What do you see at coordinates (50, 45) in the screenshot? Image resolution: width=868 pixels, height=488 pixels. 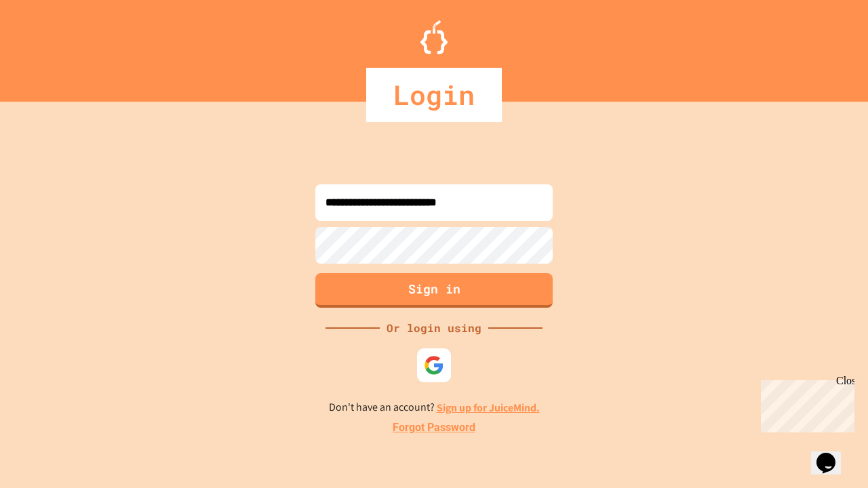 I see `div: Chat with us now!Close` at bounding box center [50, 45].